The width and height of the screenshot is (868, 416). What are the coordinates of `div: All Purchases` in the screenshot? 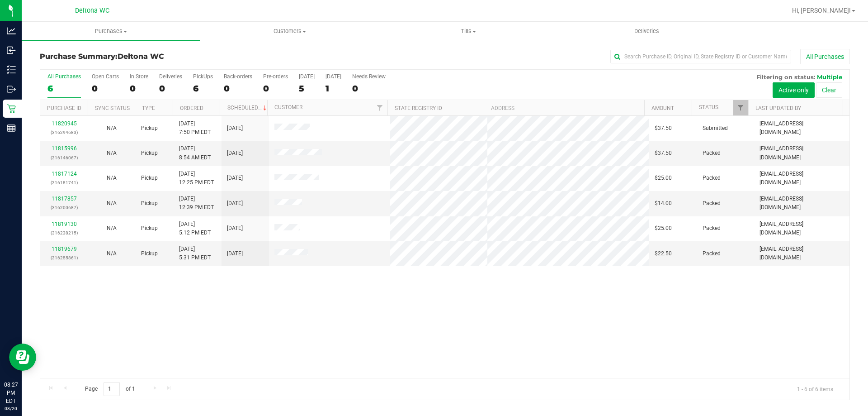 It's located at (64, 76).